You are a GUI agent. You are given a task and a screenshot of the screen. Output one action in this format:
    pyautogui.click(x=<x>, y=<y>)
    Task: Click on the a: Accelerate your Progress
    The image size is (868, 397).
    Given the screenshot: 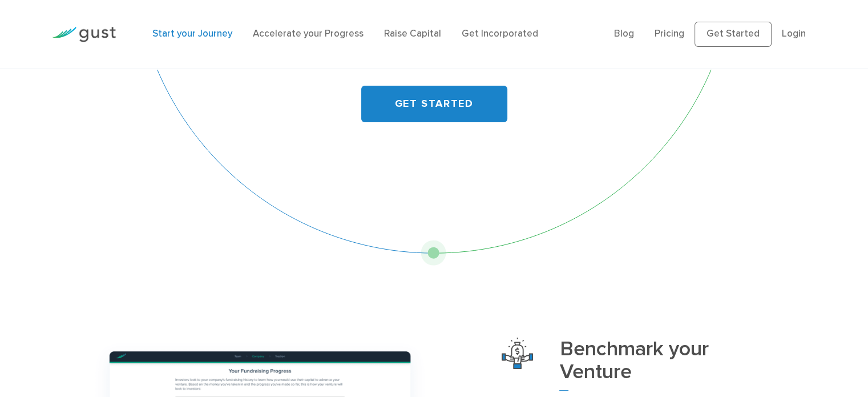 What is the action you would take?
    pyautogui.click(x=308, y=34)
    